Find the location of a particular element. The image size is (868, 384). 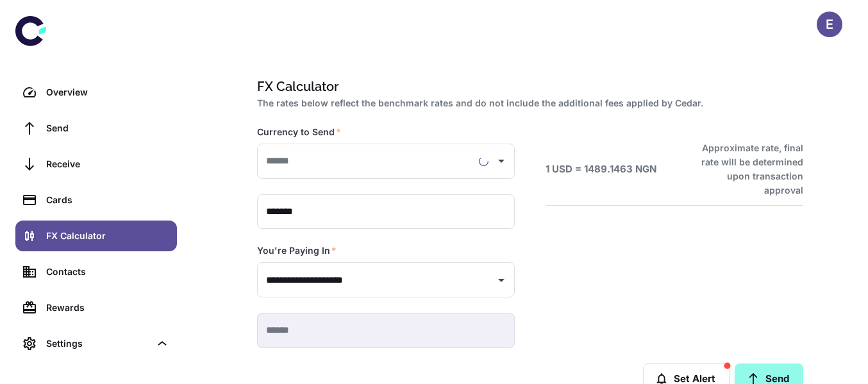

h6: 1 USD = 1489.1463 NGN is located at coordinates (600, 169).